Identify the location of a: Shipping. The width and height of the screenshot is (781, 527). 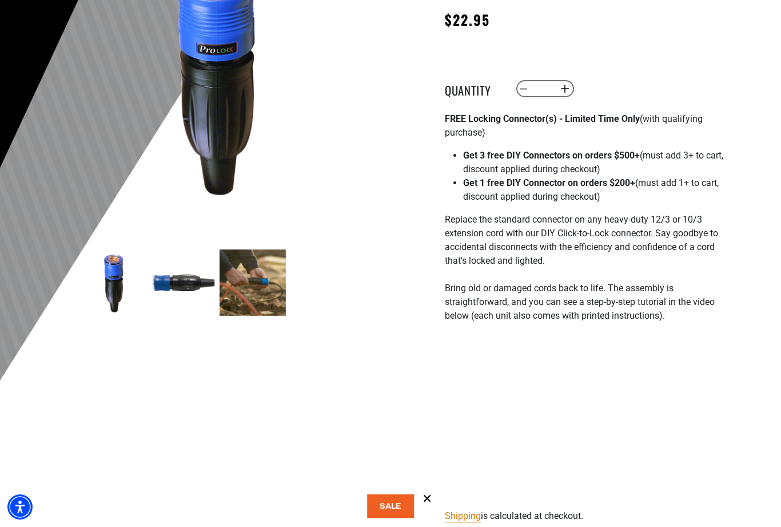
(463, 515).